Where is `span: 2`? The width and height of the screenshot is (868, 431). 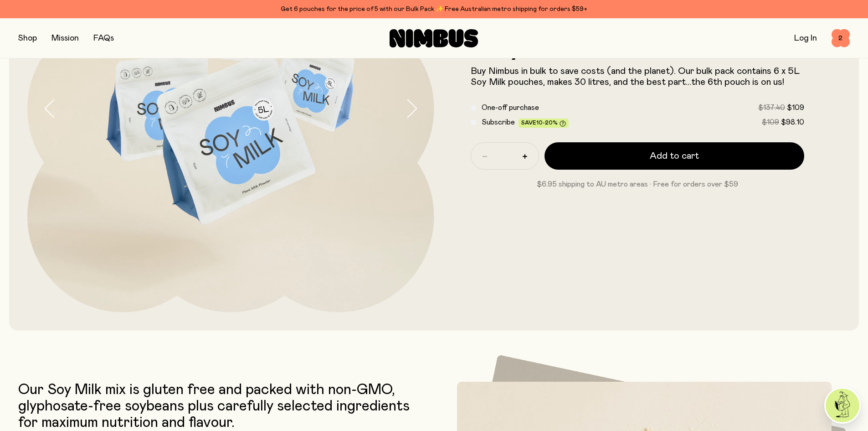
span: 2 is located at coordinates (840, 38).